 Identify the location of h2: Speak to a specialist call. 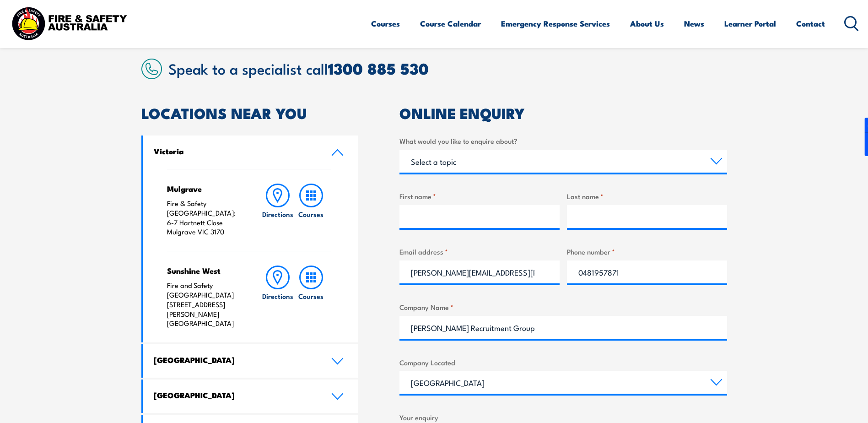
(448, 68).